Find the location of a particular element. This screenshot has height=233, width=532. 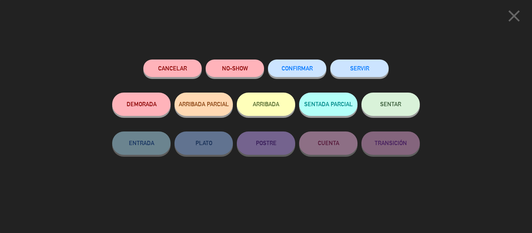

span: CONFIRMAR is located at coordinates (297, 68).